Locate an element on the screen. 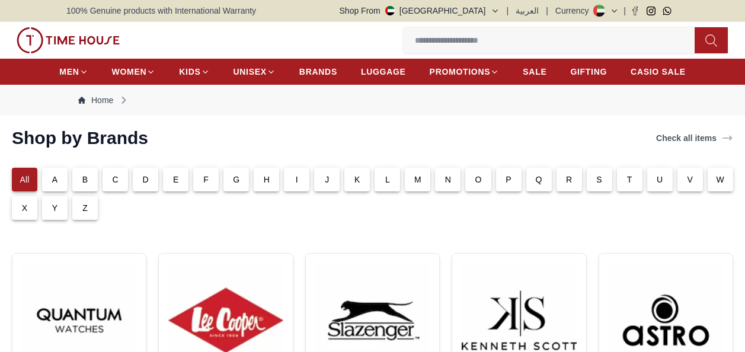 Image resolution: width=745 pixels, height=352 pixels. p: E is located at coordinates (176, 180).